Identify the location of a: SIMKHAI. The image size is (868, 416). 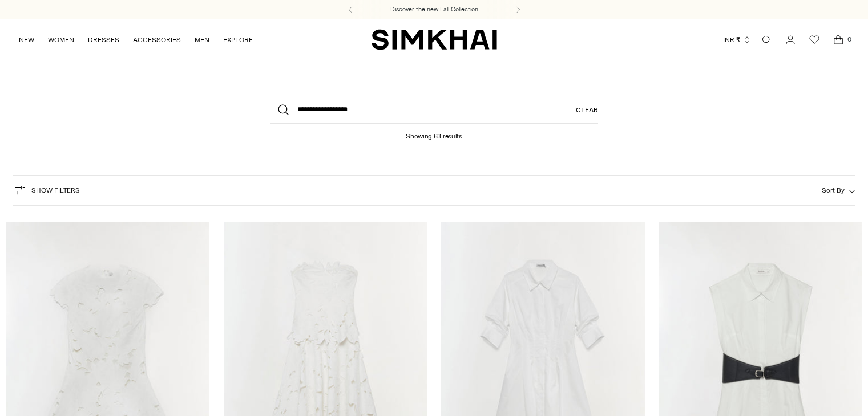
(434, 40).